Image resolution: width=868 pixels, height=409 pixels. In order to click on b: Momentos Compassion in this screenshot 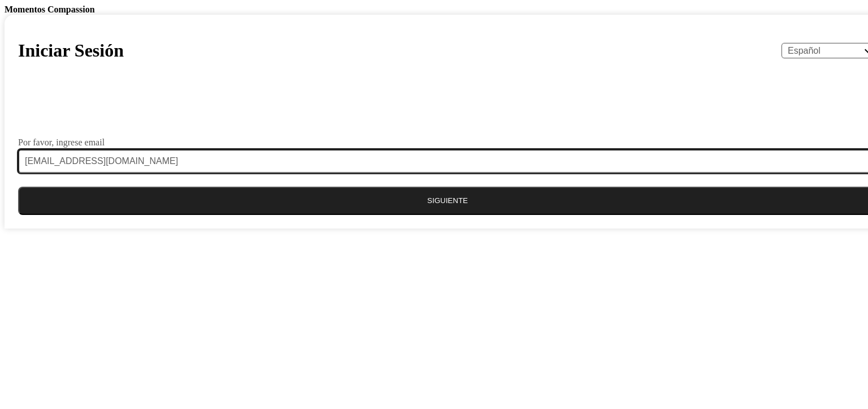, I will do `click(50, 9)`.